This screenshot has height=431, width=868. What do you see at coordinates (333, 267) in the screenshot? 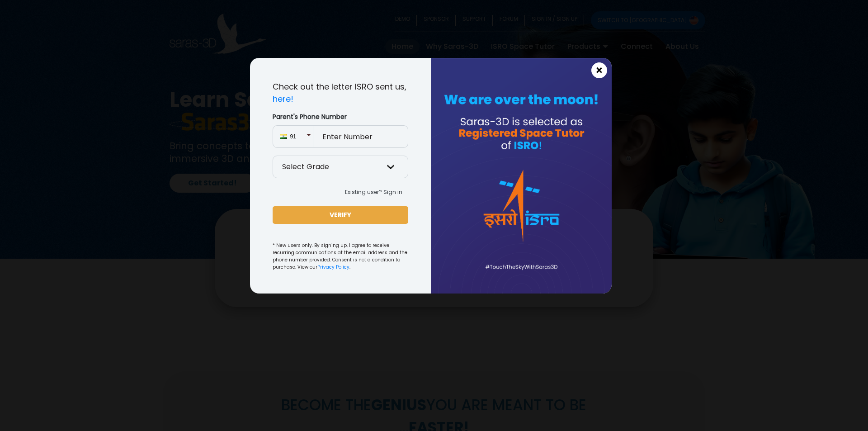
I see `a: Privacy Policy` at bounding box center [333, 267].